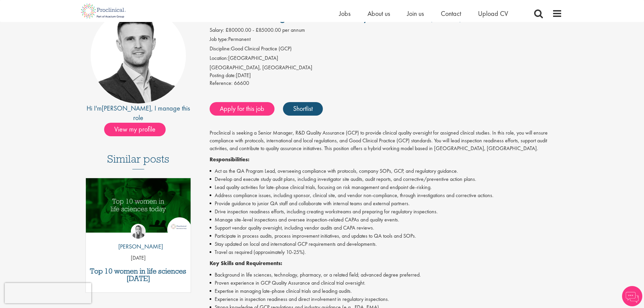  I want to click on li: Address compliance issues, including sponsor, clinical site, and vendor non-compliance, through i..., so click(386, 195).